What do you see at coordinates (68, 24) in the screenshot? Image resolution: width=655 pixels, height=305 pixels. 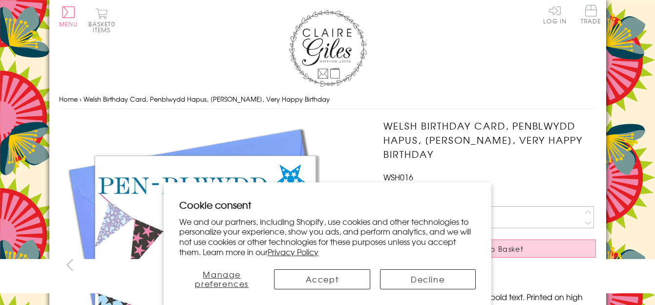 I see `span: Menu` at bounding box center [68, 24].